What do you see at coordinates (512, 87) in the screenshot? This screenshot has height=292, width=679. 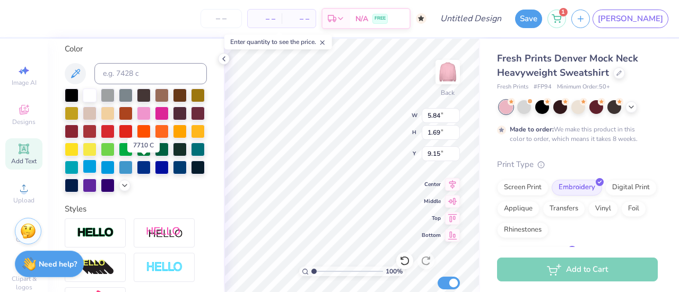 I see `span: Fresh Prints` at bounding box center [512, 87].